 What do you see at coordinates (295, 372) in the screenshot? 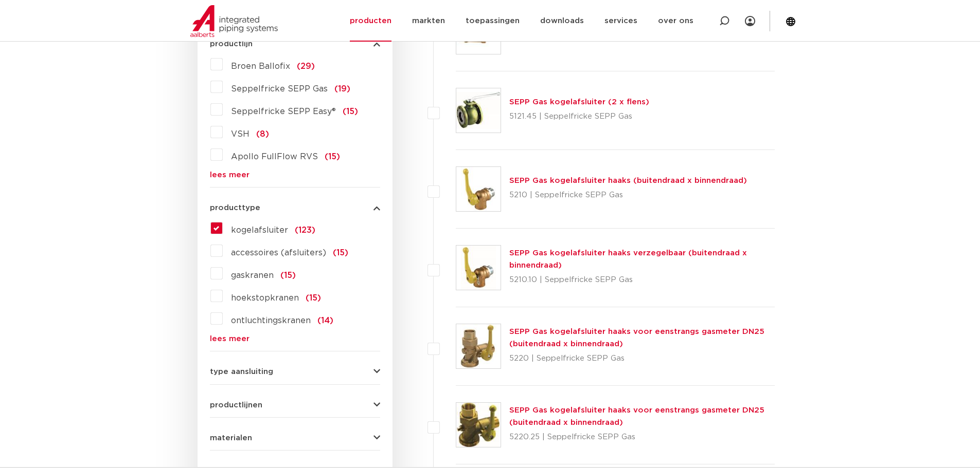
I see `button: type aansluiting` at bounding box center [295, 372].